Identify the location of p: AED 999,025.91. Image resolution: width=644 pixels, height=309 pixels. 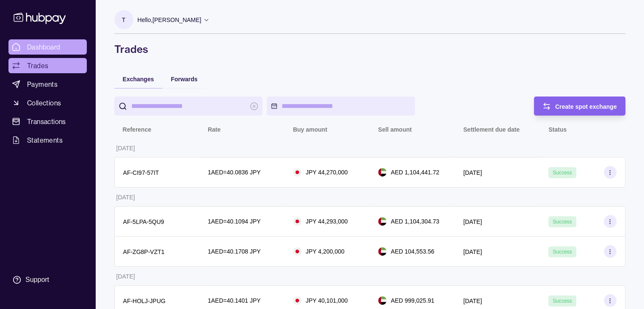
(413, 301).